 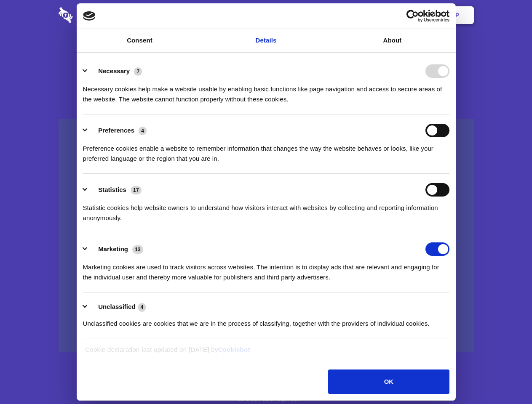 I want to click on span: 7, so click(x=138, y=71).